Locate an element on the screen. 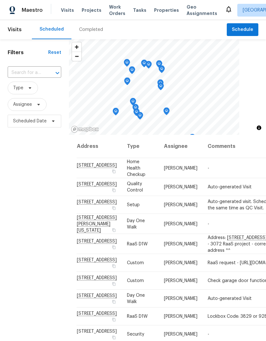  span: Scheduled Date is located at coordinates (30, 121).